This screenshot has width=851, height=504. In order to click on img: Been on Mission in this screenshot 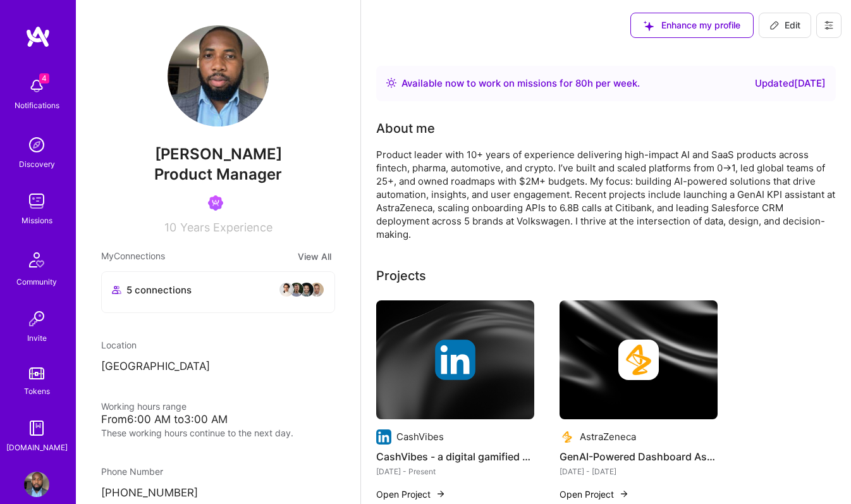, I will do `click(216, 203)`.